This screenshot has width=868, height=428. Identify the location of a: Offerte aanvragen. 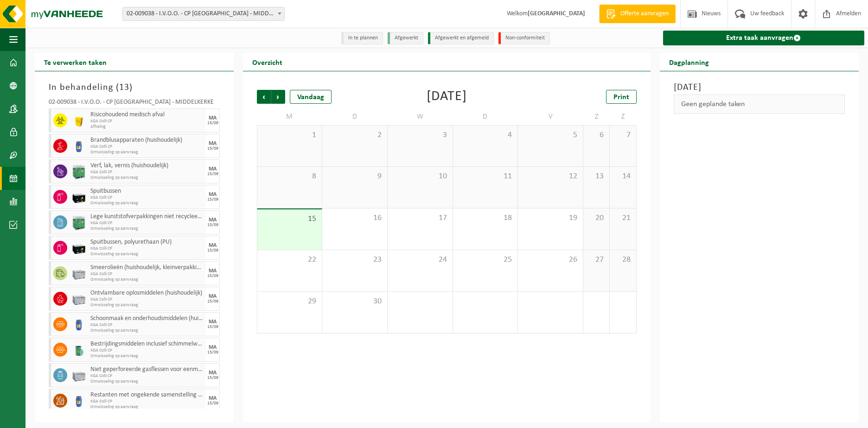
(637, 14).